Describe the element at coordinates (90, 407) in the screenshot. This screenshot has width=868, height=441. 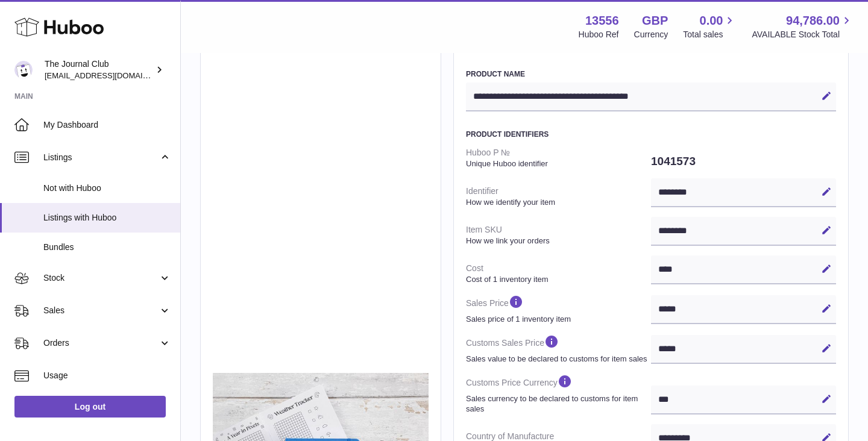
I see `a: Log out` at that location.